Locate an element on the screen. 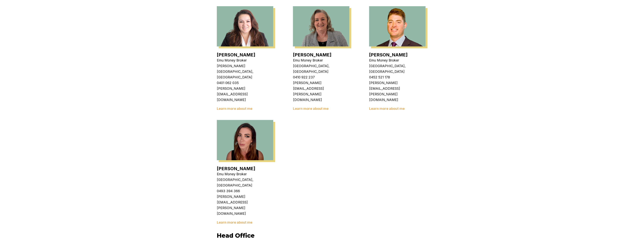  img: Robyn Adams is located at coordinates (321, 26).